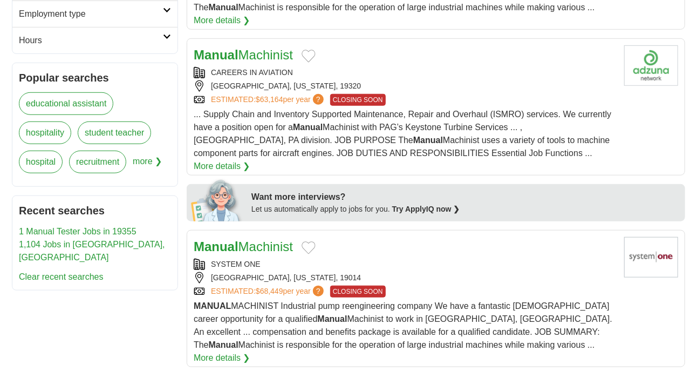  What do you see at coordinates (269, 291) in the screenshot?
I see `span: $68,449` at bounding box center [269, 291].